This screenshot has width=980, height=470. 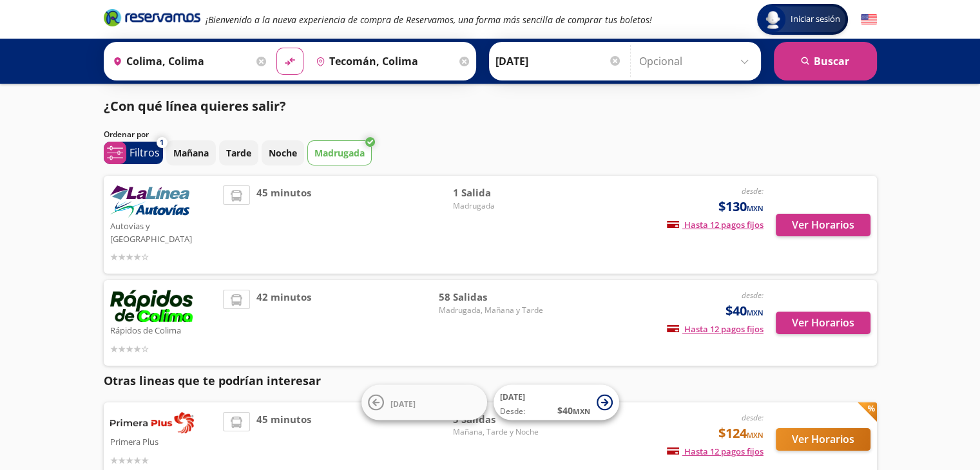 I want to click on button: Buscar, so click(x=825, y=61).